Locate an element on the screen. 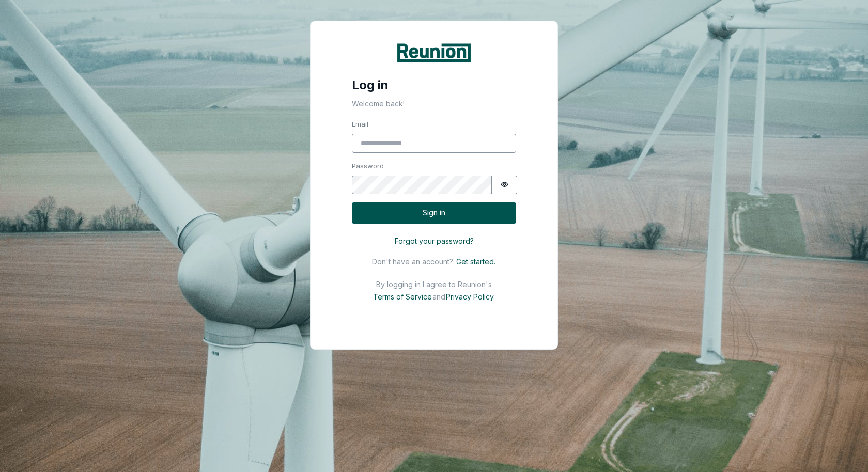 Image resolution: width=868 pixels, height=472 pixels. p: Welcome back! is located at coordinates (434, 101).